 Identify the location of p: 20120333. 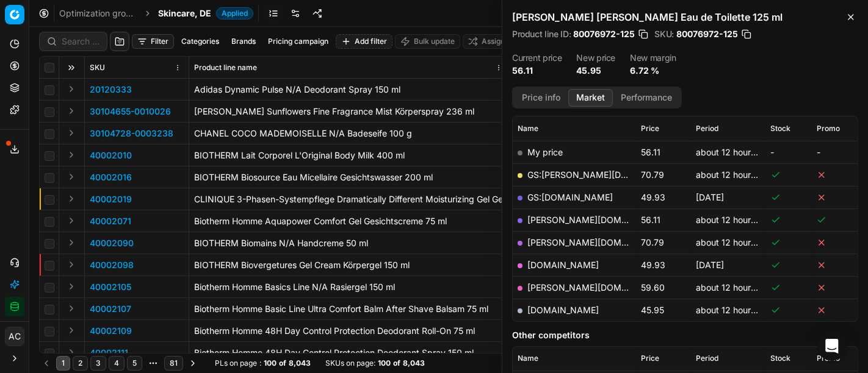
(110, 89).